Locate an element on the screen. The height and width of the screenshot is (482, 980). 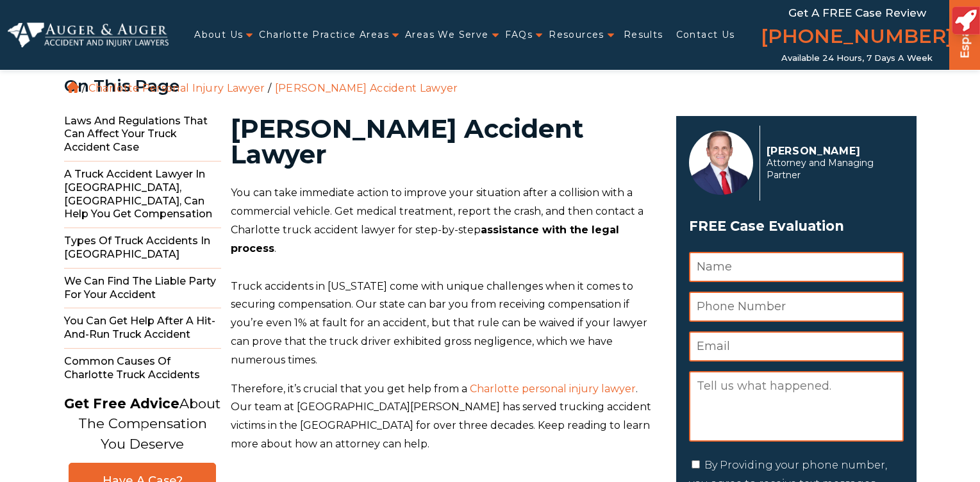
input: Email is located at coordinates (796, 346).